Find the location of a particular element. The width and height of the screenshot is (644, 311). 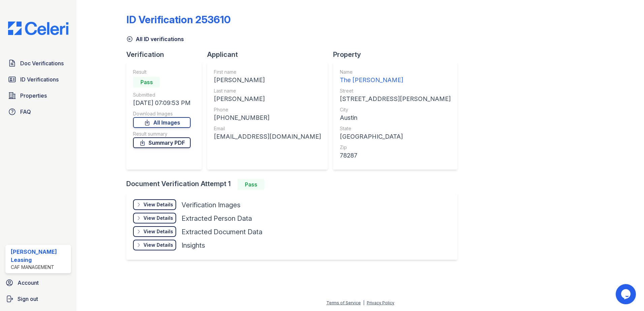

span: Doc Verifications is located at coordinates (42, 63).